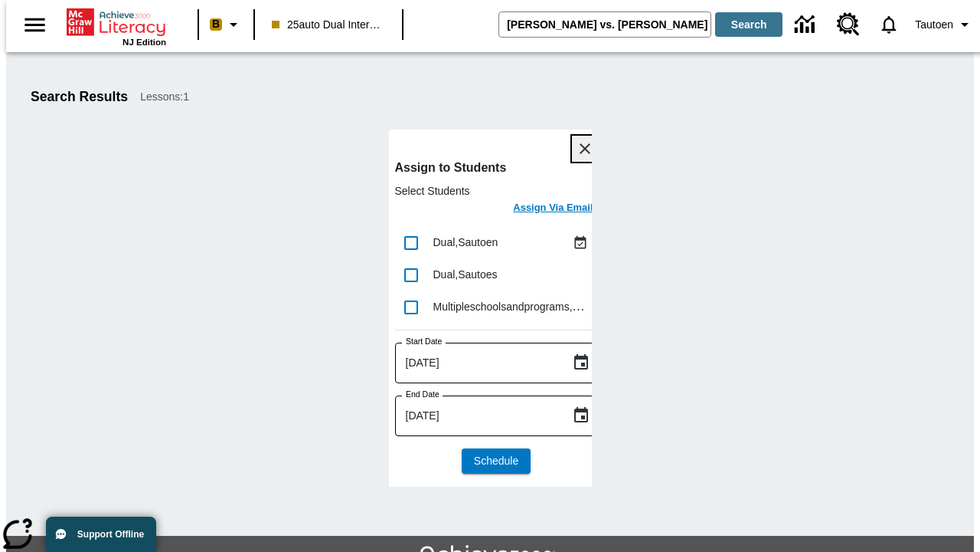  What do you see at coordinates (216, 24) in the screenshot?
I see `span: B` at bounding box center [216, 24].